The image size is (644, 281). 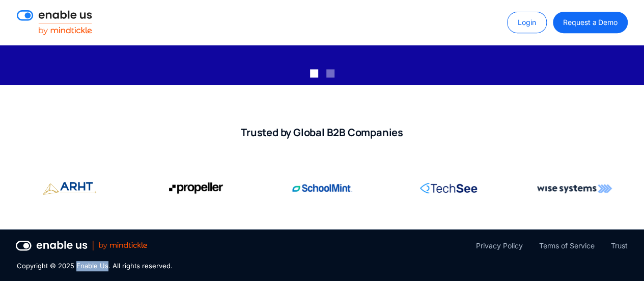 I want to click on a: Trust, so click(x=619, y=245).